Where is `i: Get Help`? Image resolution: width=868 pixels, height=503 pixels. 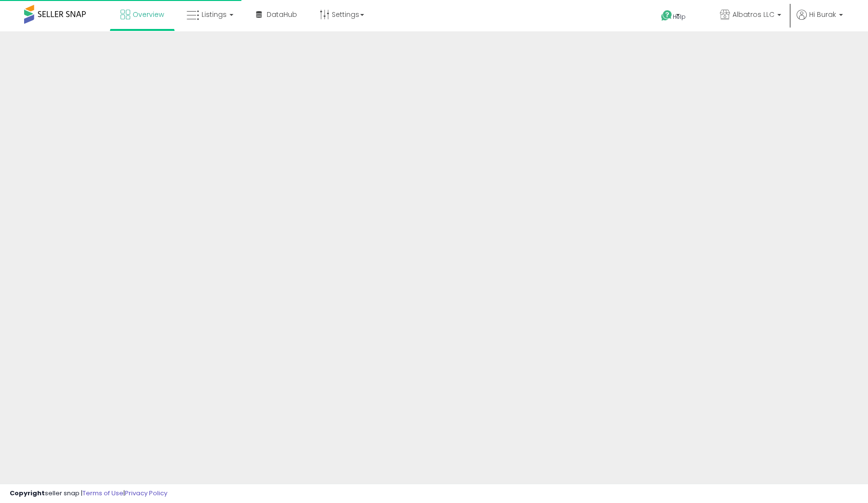 i: Get Help is located at coordinates (666, 16).